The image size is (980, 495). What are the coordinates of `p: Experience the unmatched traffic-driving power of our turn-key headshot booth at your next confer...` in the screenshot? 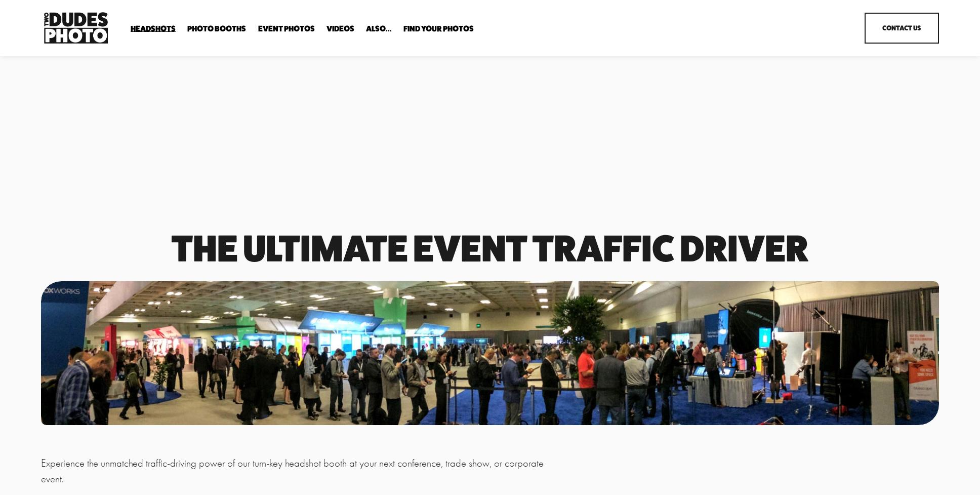 It's located at (301, 471).